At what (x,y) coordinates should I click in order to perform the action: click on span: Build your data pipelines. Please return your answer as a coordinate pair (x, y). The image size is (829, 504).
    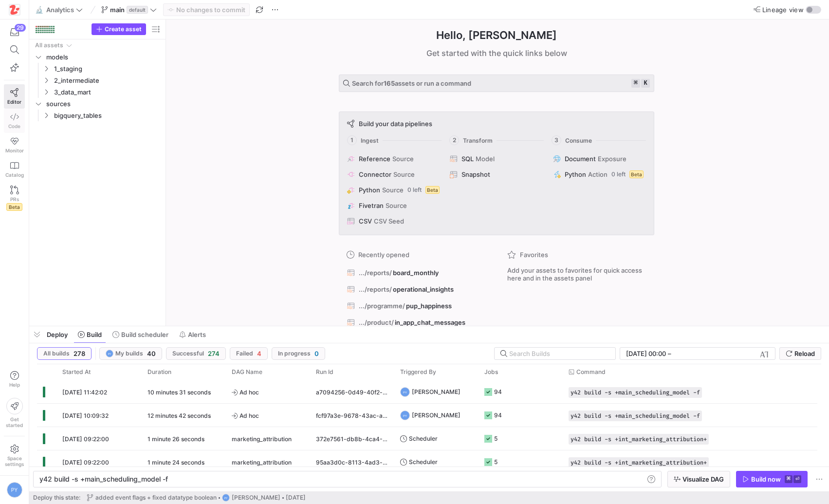
    Looking at the image, I should click on (395, 124).